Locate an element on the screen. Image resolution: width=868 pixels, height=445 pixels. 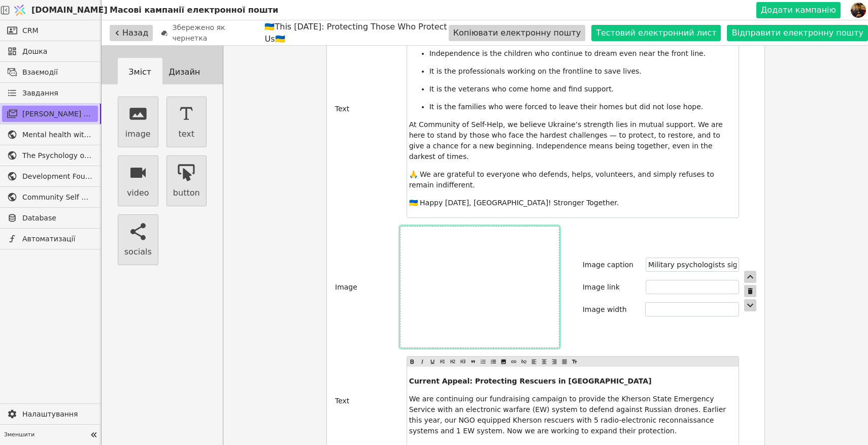
span: Зменшити is located at coordinates (45, 434).